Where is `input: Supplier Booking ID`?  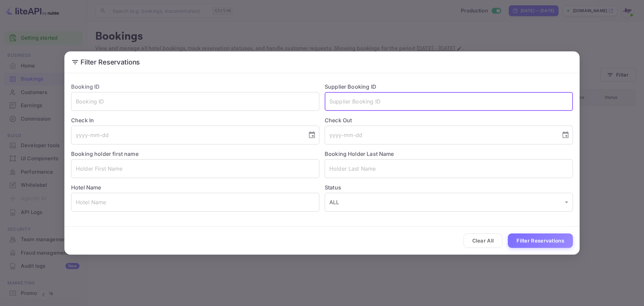 input: Supplier Booking ID is located at coordinates (449, 101).